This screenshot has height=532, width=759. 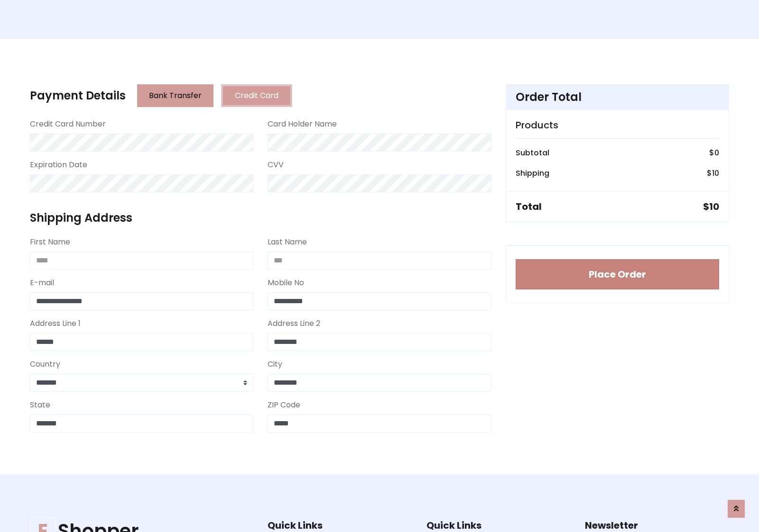 What do you see at coordinates (40, 405) in the screenshot?
I see `label: State` at bounding box center [40, 405].